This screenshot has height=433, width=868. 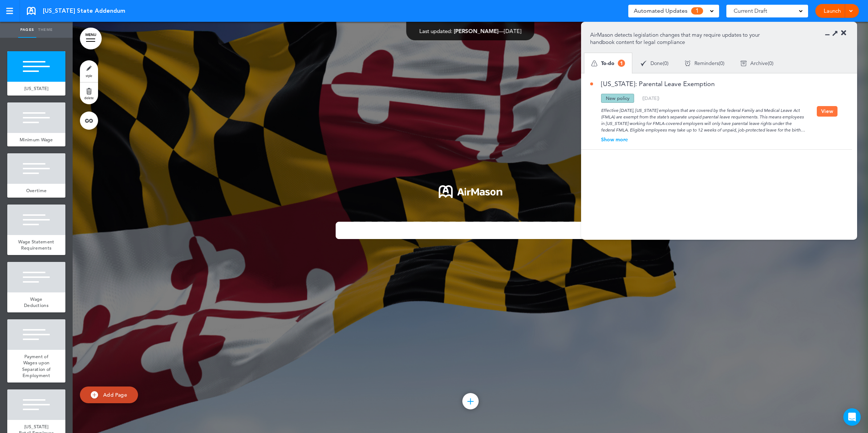 I want to click on a: Launch, so click(x=833, y=11).